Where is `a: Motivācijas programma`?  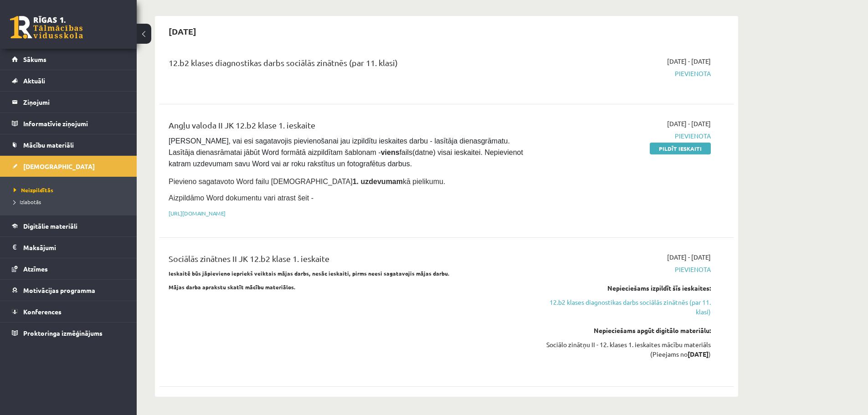
a: Motivācijas programma is located at coordinates (69, 290).